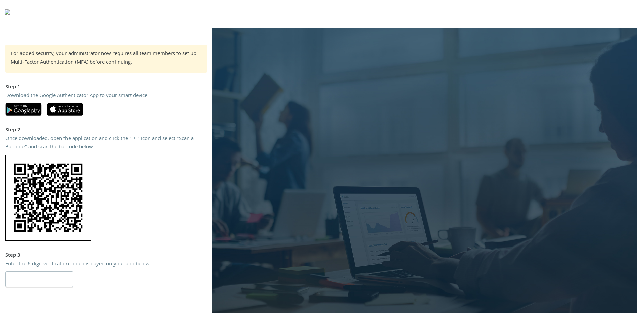 The image size is (637, 313). I want to click on img: zFDZfAozLM2AAAAAElFTkSuQmCC, so click(48, 198).